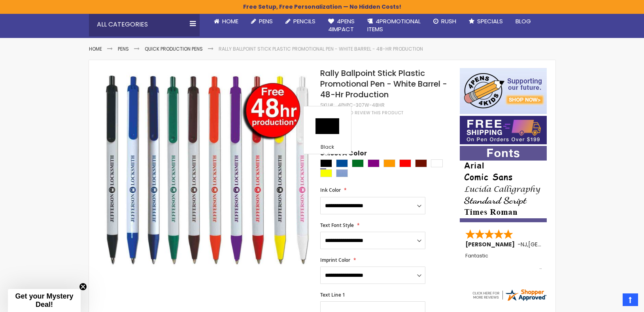 Image resolution: width=644 pixels, height=312 pixels. What do you see at coordinates (405, 163) in the screenshot?
I see `div: Red` at bounding box center [405, 163].